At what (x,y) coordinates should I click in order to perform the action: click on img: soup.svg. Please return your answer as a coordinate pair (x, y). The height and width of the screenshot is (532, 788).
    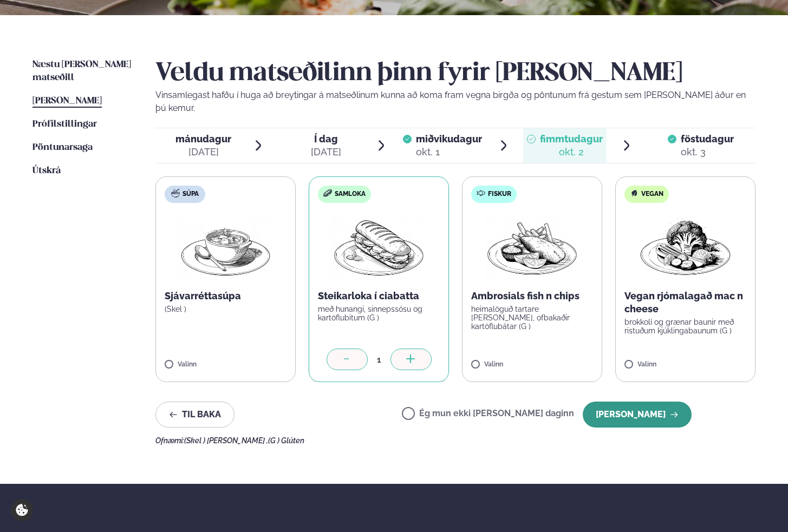
    Looking at the image, I should click on (175, 193).